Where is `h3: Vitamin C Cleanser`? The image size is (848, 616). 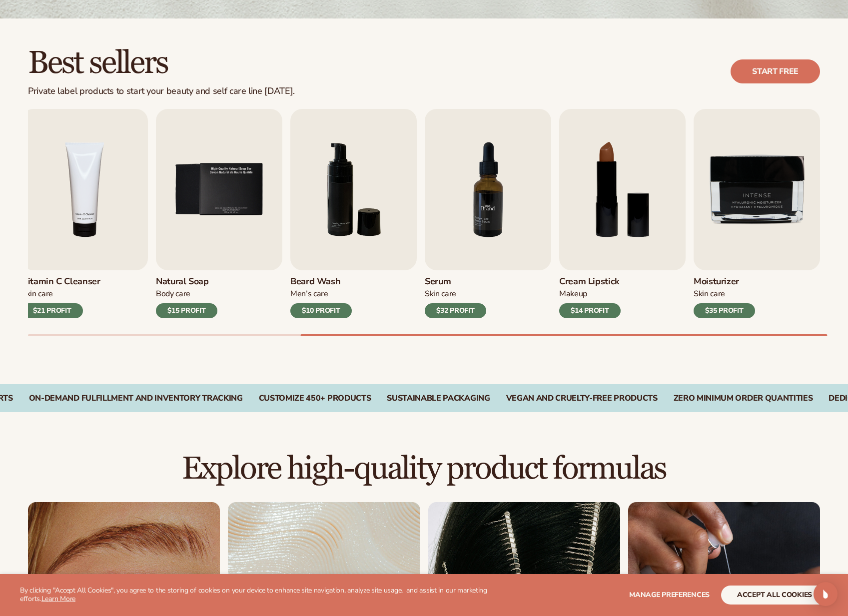
h3: Vitamin C Cleanser is located at coordinates (61, 282).